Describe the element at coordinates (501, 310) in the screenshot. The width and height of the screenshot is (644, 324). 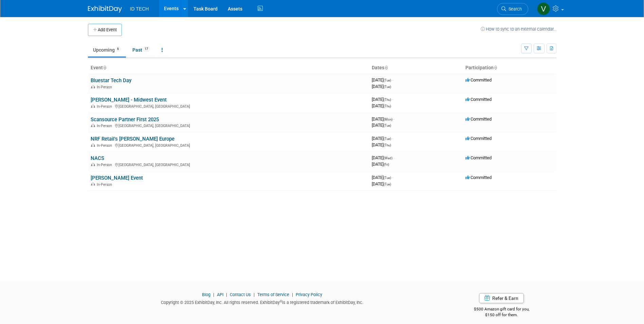
I see `div: $500 Amazon gift card for you,` at that location.